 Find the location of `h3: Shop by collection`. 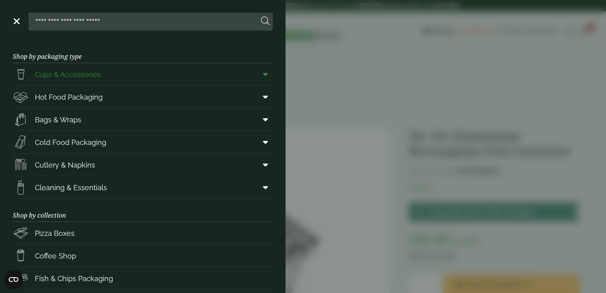

h3: Shop by collection is located at coordinates (143, 210).